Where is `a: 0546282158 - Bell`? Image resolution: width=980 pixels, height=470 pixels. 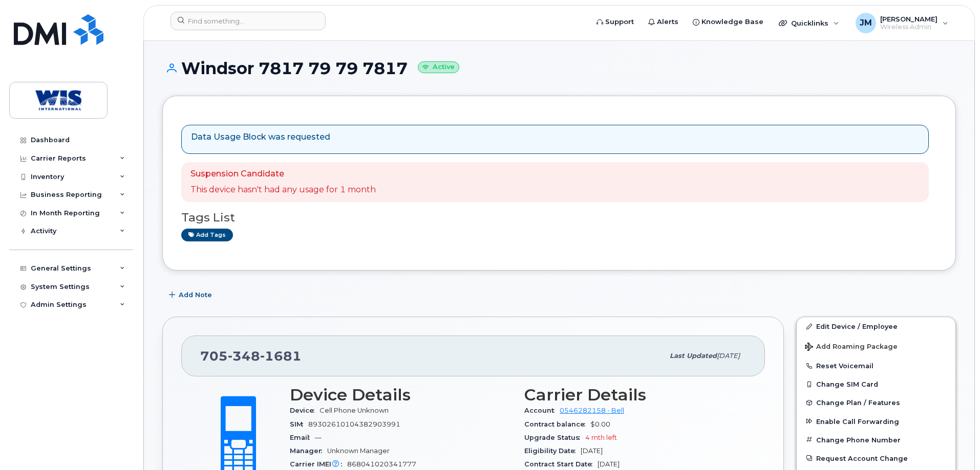 a: 0546282158 - Bell is located at coordinates (592, 410).